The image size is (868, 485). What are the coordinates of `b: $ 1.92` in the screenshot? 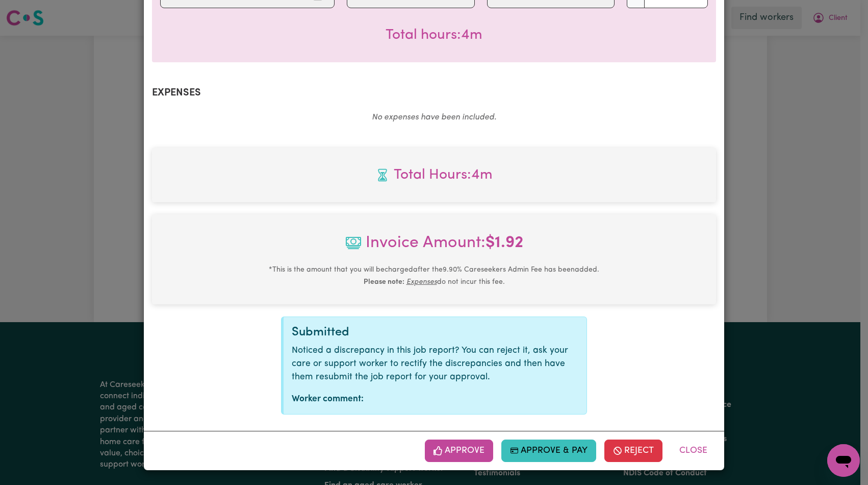 It's located at (504, 243).